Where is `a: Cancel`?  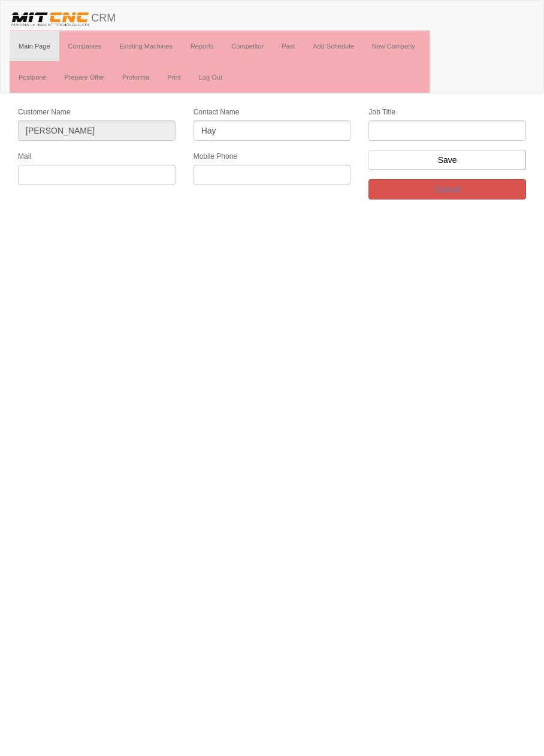
a: Cancel is located at coordinates (447, 189).